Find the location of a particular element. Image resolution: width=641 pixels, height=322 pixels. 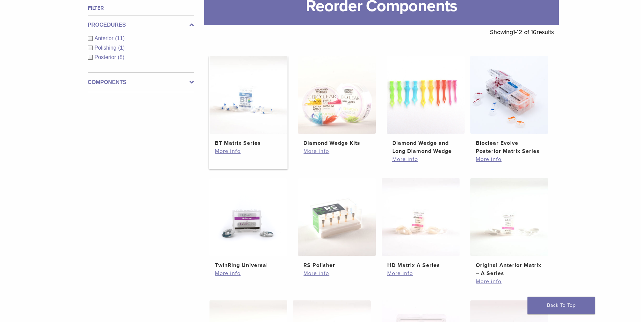

h2: Bioclear Evolve Posterior Matrix Series is located at coordinates (509, 147).